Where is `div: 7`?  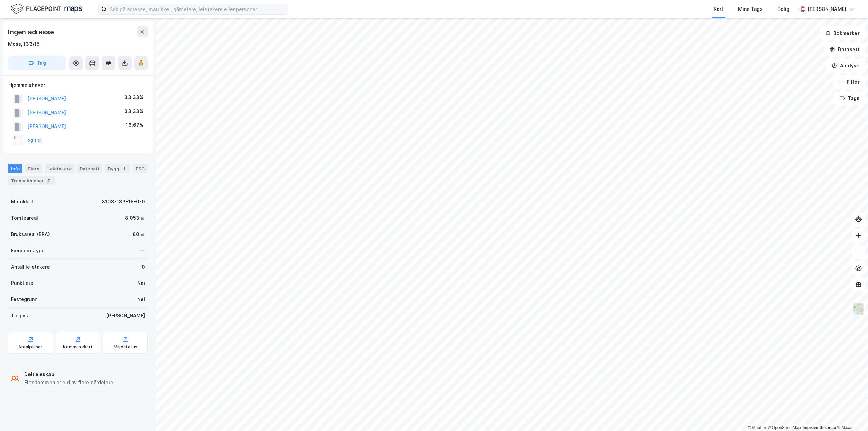
div: 7 is located at coordinates (49, 181).